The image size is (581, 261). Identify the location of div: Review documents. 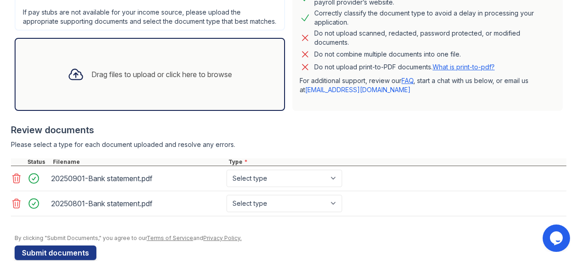
(289, 130).